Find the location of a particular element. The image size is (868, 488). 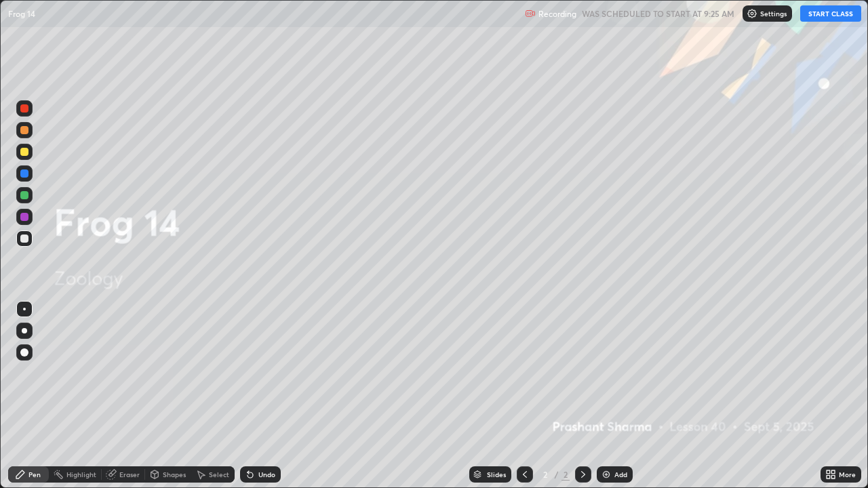

p: Settings is located at coordinates (773, 14).